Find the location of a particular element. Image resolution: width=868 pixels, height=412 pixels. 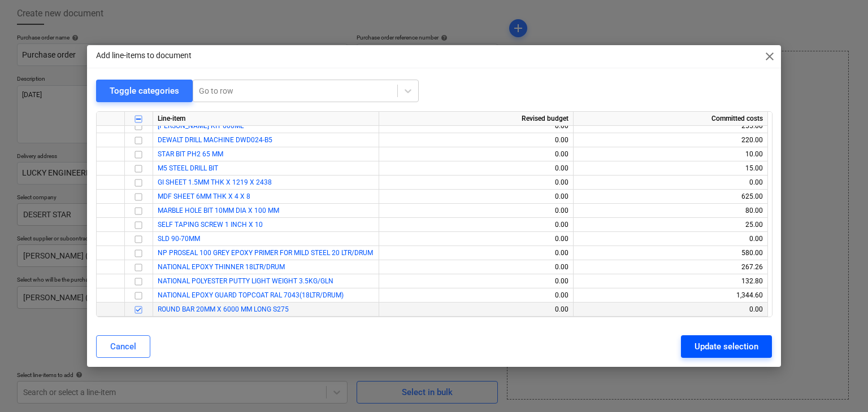

span: NP PROSEAL 100 GREY EPOXY PRIMER FOR MILD STEEL 20 LTR/DRUM is located at coordinates (265, 253).